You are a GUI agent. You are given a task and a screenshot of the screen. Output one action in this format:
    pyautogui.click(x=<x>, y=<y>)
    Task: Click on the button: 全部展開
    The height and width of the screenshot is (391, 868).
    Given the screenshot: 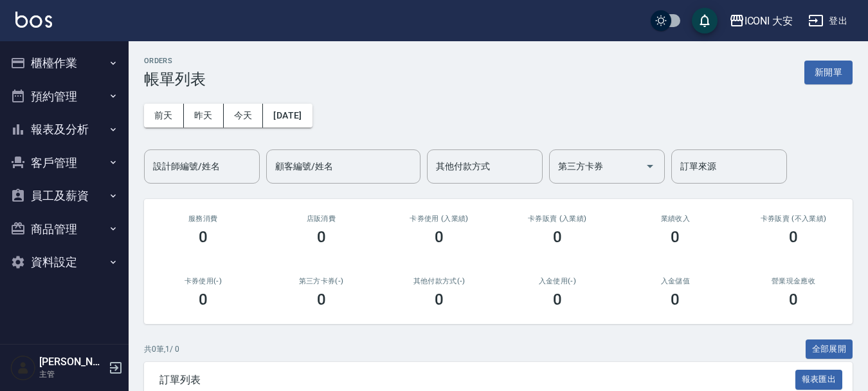 What is the action you would take?
    pyautogui.click(x=830, y=349)
    